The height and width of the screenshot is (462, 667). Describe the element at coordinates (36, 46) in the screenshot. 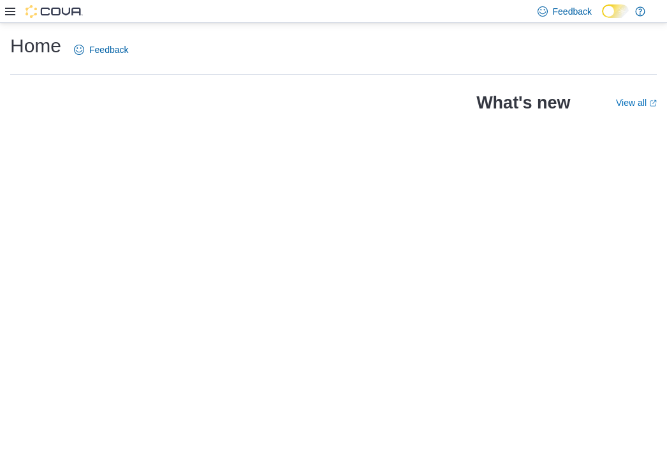

I see `h1: Home` at that location.